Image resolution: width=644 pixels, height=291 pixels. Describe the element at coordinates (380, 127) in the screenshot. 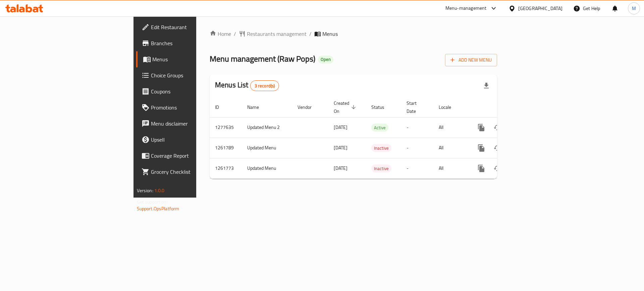

I see `span: Active` at that location.